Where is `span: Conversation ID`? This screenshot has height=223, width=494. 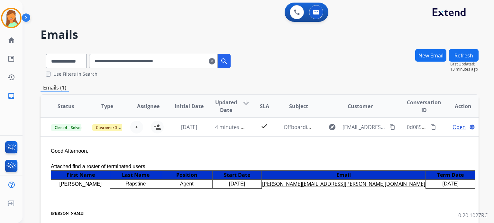
span: Conversation ID is located at coordinates (424, 106).